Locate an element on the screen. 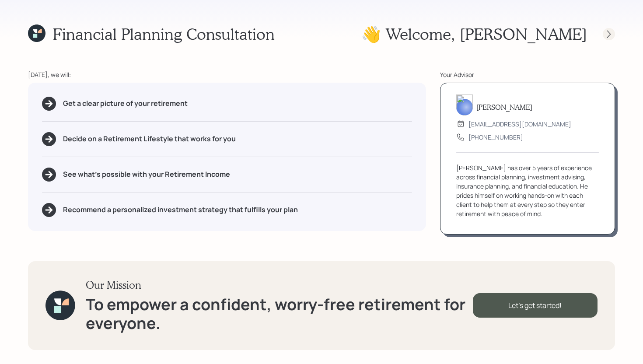 This screenshot has height=364, width=643. h3: Our Mission is located at coordinates (279, 285).